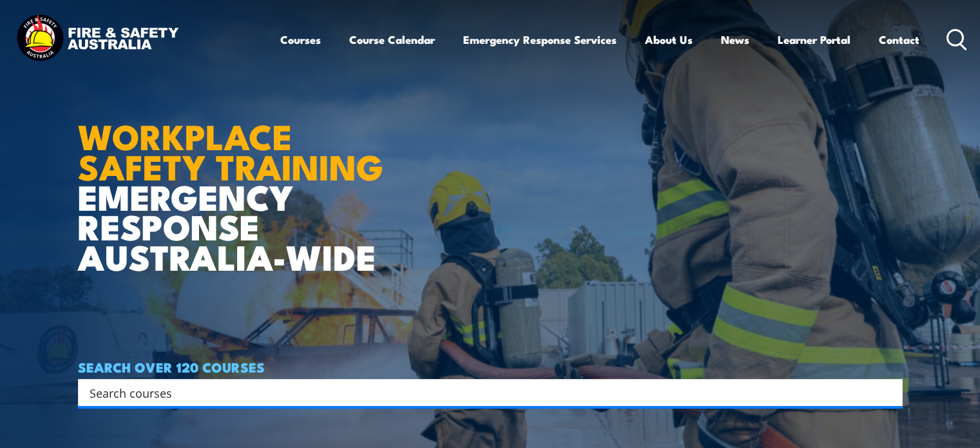 Image resolution: width=980 pixels, height=448 pixels. I want to click on a: About Us, so click(669, 40).